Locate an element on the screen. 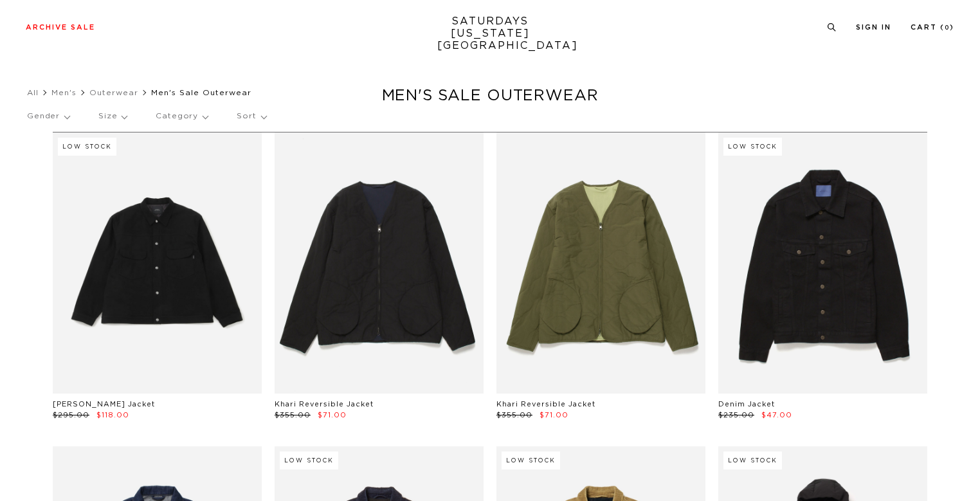 This screenshot has width=980, height=501. a: Denim Jacket is located at coordinates (746, 404).